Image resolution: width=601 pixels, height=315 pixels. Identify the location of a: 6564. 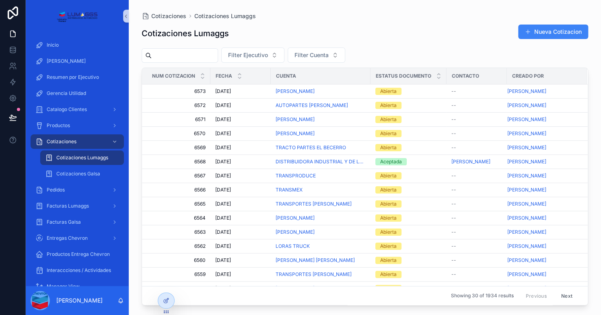
(179, 218).